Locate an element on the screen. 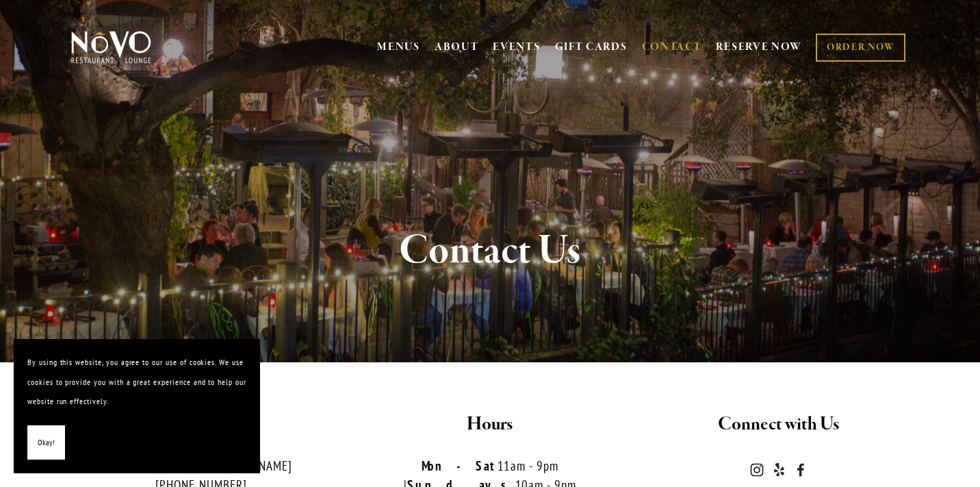  a: CONTACT is located at coordinates (672, 47).